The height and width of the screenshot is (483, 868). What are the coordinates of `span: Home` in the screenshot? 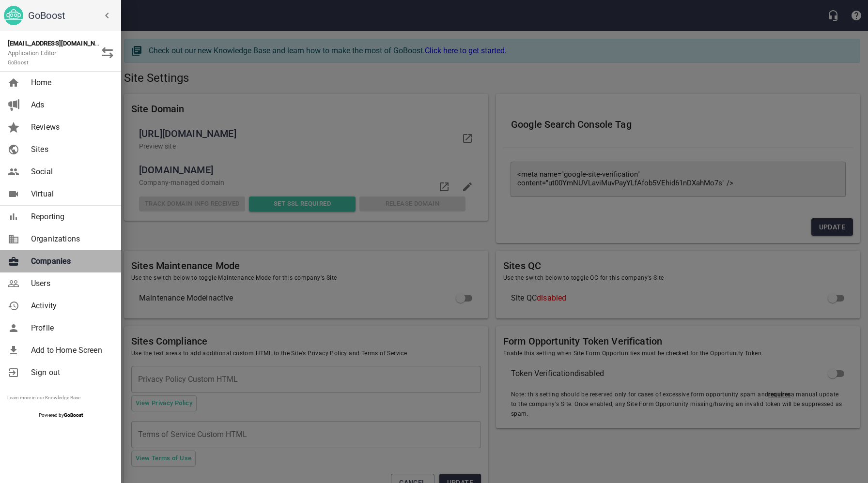 It's located at (70, 83).